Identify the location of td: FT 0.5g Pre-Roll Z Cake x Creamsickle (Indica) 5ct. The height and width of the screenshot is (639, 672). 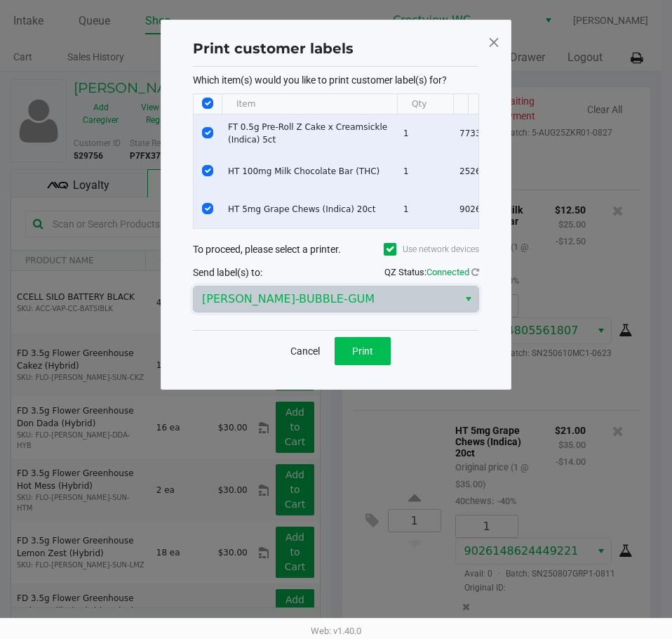
(310, 134).